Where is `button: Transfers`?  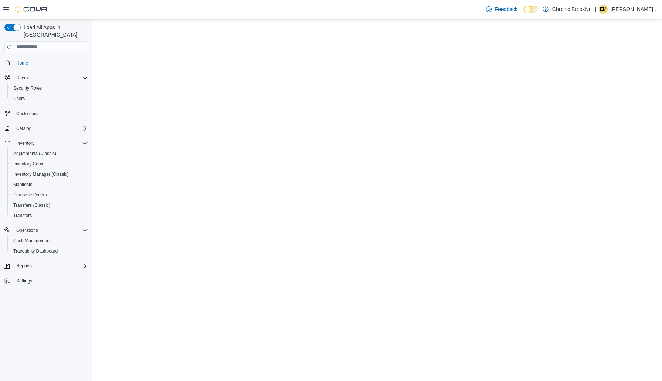
button: Transfers is located at coordinates (49, 216).